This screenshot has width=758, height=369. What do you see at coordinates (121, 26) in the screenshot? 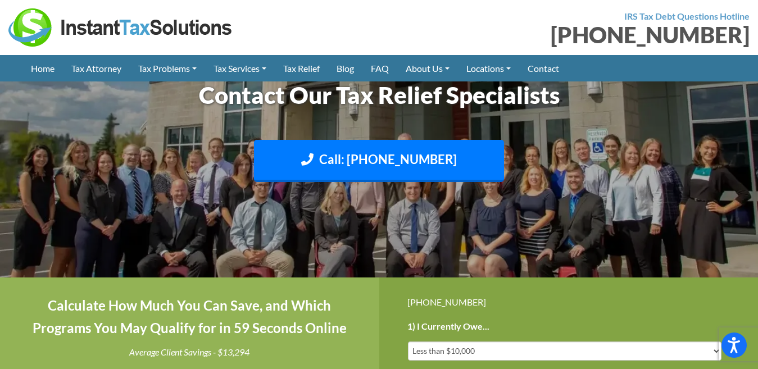
I see `a: Instant Tax Solutions Logo` at bounding box center [121, 26].